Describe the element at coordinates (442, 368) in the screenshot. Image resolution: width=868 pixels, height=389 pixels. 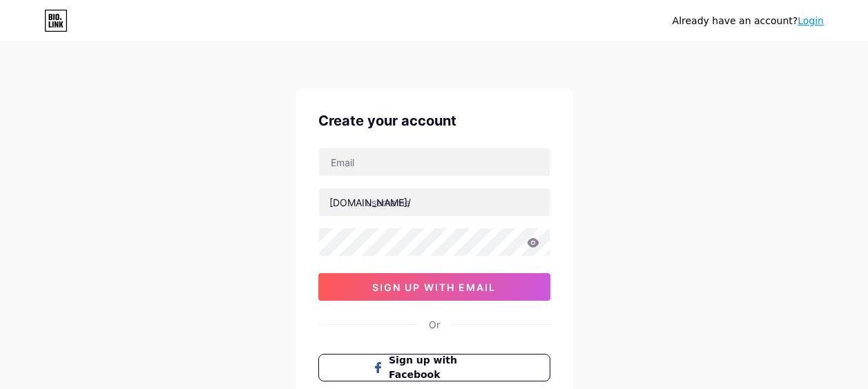
I see `span: Sign up with Facebook` at that location.